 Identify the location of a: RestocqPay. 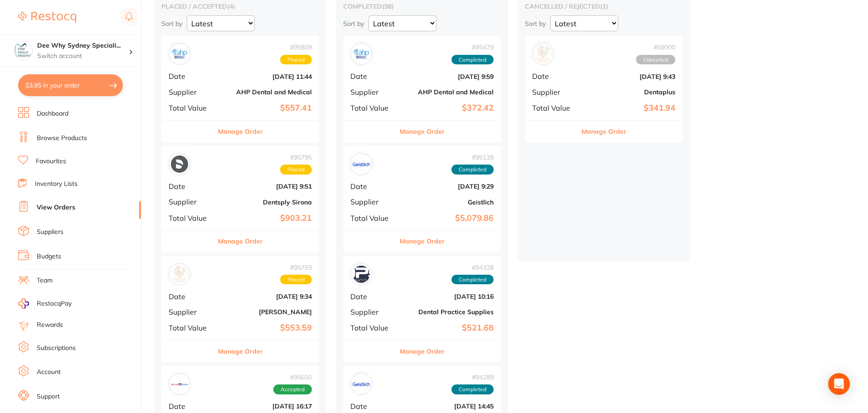
(45, 304).